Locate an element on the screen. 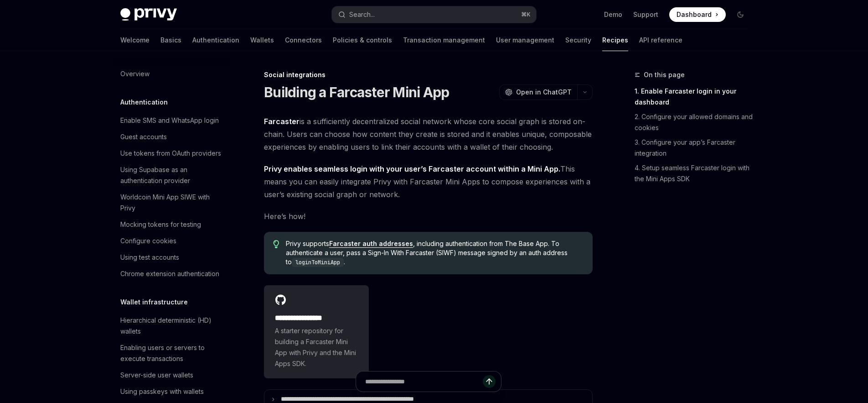 This screenshot has width=868, height=403. span: Dashboard is located at coordinates (694, 15).